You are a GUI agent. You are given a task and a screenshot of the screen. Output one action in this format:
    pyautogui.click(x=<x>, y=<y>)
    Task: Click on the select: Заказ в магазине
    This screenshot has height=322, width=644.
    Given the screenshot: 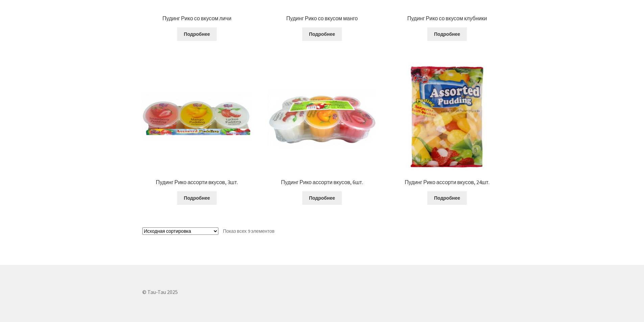 What is the action you would take?
    pyautogui.click(x=180, y=231)
    